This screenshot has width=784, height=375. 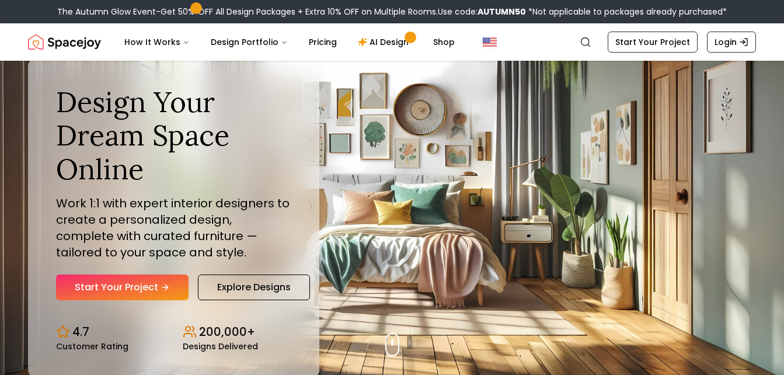 What do you see at coordinates (385, 42) in the screenshot?
I see `a: AI Design` at bounding box center [385, 42].